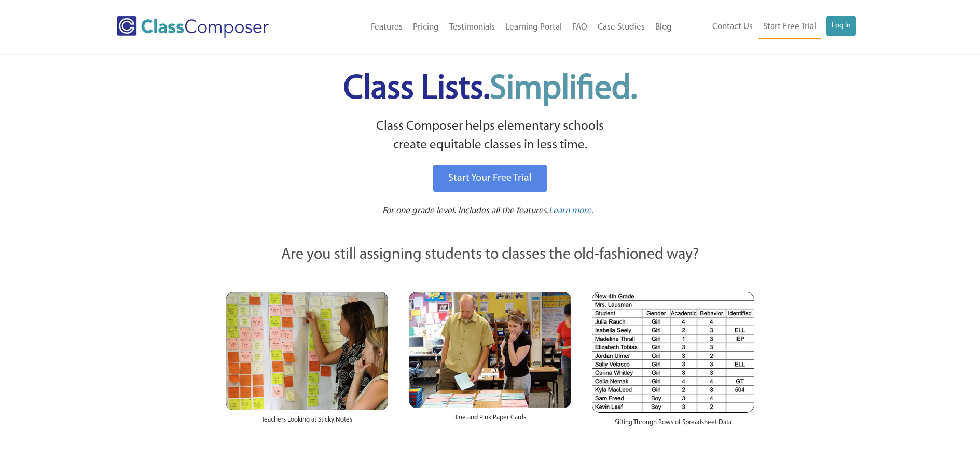  Describe the element at coordinates (571, 211) in the screenshot. I see `span: Learn more.` at that location.